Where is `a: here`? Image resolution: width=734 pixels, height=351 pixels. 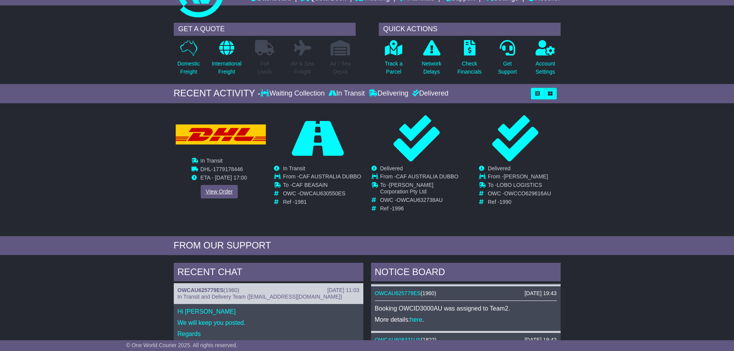 a: here is located at coordinates (416, 319).